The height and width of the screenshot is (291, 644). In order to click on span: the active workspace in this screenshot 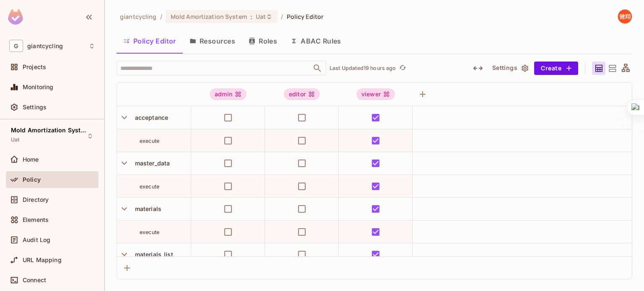, I will do `click(138, 16)`.